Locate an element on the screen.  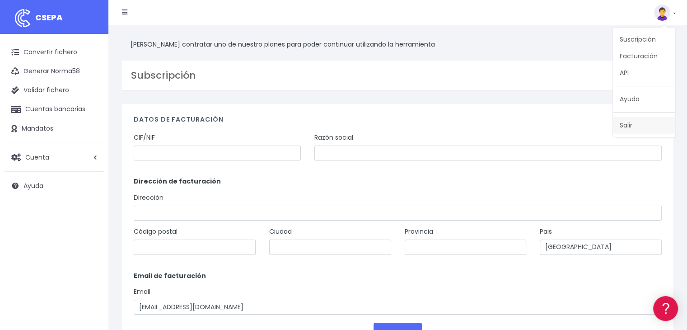
div: Información general is located at coordinates (90, 67).